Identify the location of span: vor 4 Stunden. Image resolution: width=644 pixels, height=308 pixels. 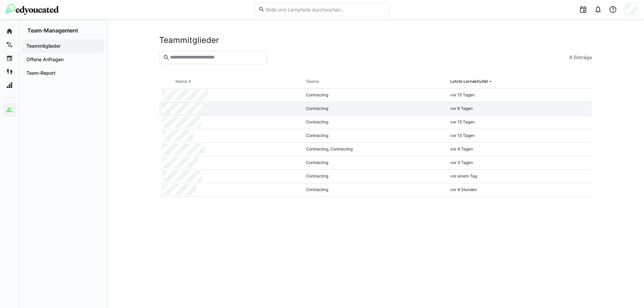
(463, 190).